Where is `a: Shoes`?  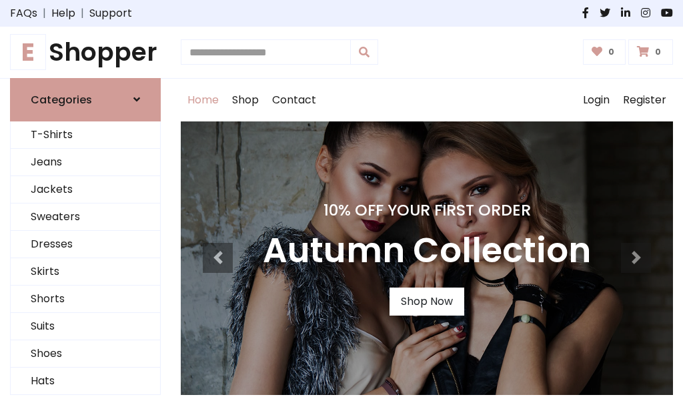 a: Shoes is located at coordinates (85, 353).